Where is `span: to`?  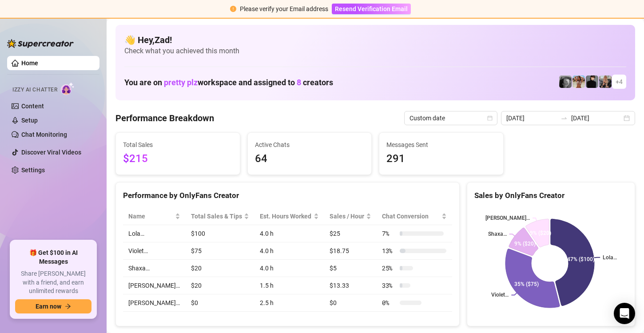 span: to is located at coordinates (564, 118).